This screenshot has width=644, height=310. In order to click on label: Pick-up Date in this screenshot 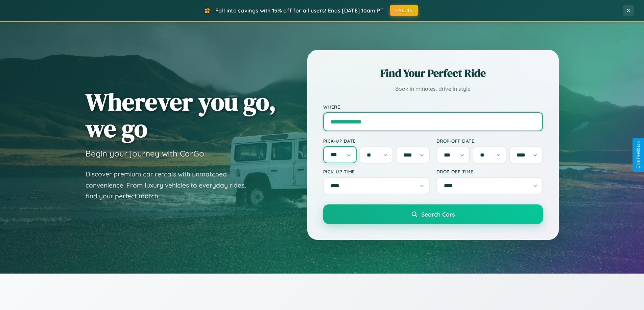, I will do `click(376, 141)`.